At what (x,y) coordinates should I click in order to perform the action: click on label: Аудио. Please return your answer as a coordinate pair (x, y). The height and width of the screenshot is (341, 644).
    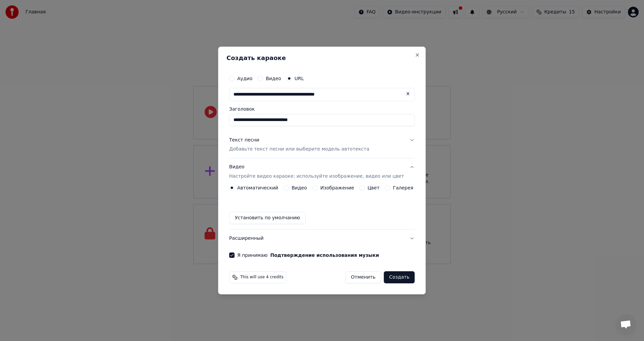
    Looking at the image, I should click on (245, 79).